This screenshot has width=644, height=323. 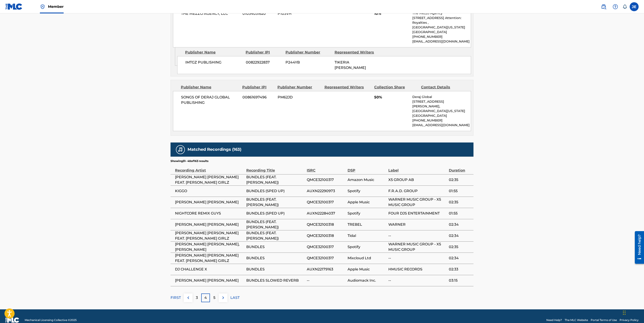 I want to click on p: FIRST, so click(x=176, y=298).